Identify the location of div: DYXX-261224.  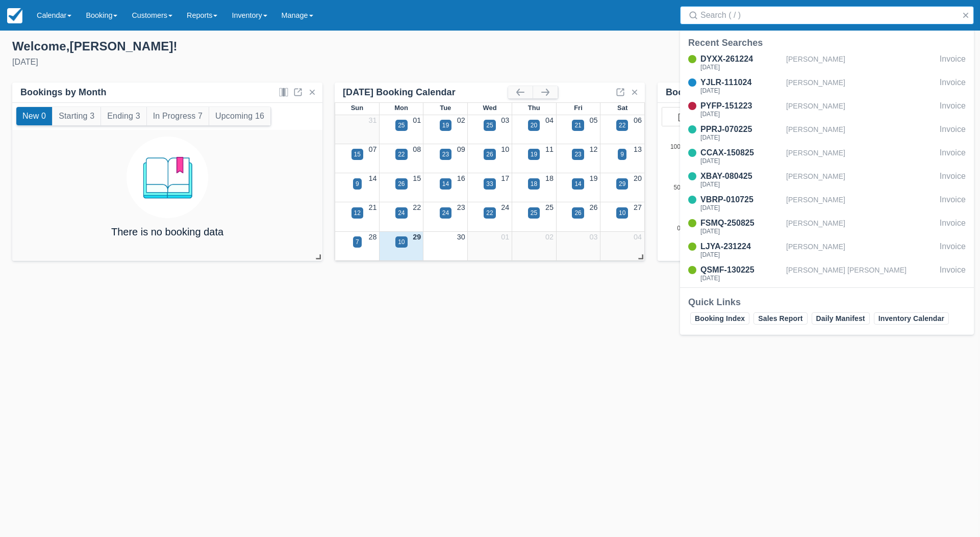
(742, 59).